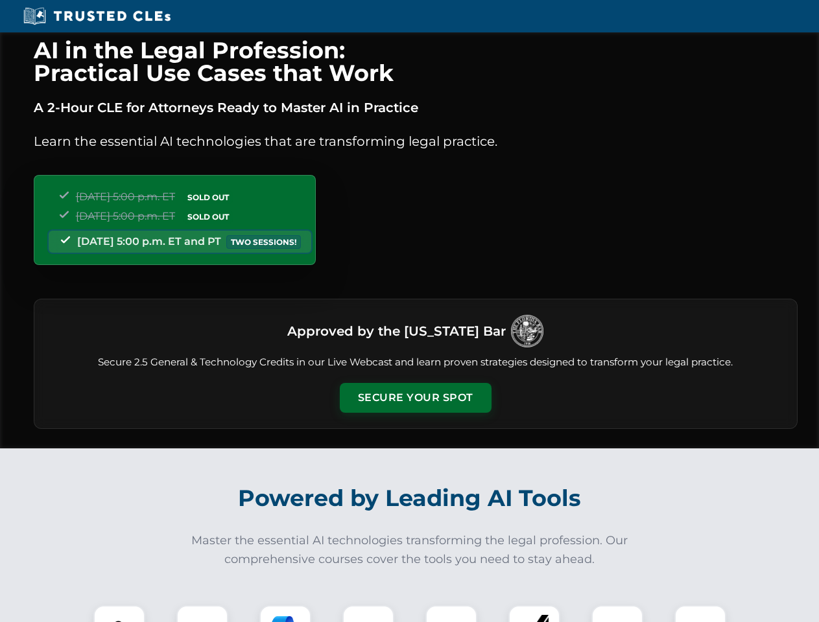  I want to click on h1: AI in the Legal Profession: Practical Use Cases that Work, so click(415, 62).